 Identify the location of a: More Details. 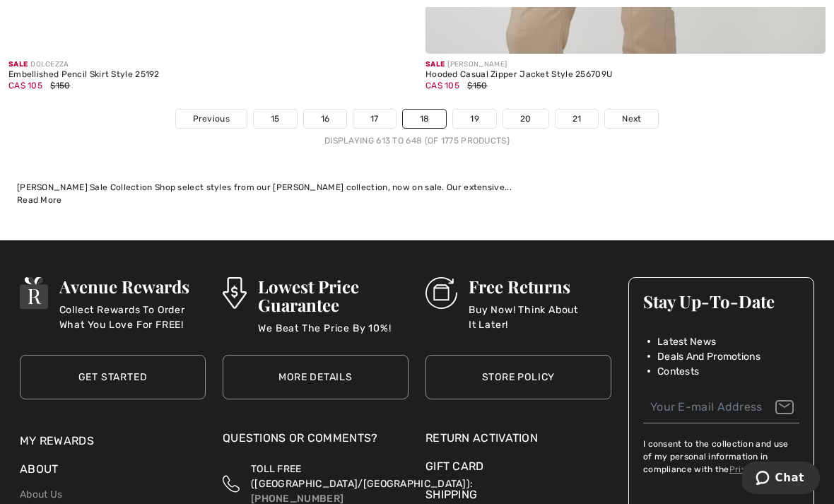
(316, 376).